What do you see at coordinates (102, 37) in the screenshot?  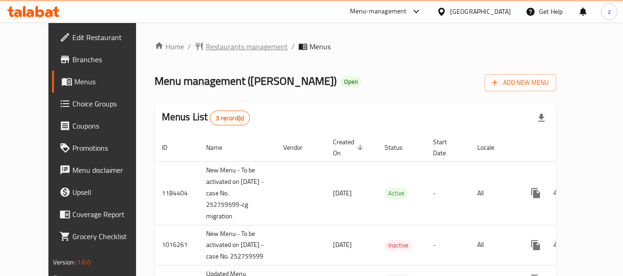 I see `a: Edit Restaurant` at bounding box center [102, 37].